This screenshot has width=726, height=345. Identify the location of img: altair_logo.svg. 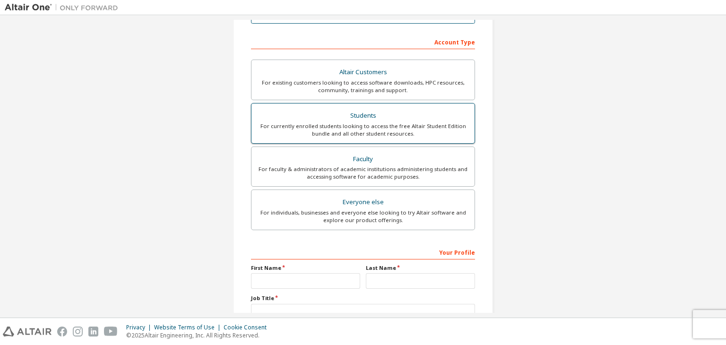
(27, 332).